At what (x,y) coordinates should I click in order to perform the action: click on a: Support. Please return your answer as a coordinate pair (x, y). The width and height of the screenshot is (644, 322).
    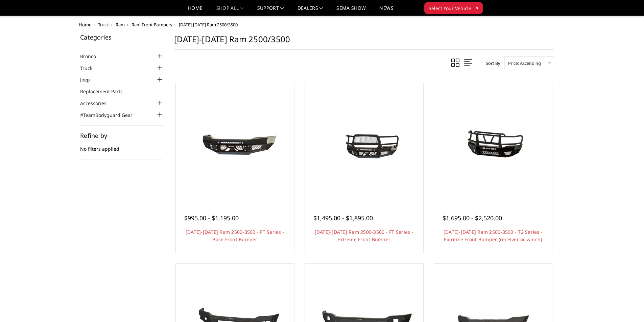
    Looking at the image, I should click on (271, 11).